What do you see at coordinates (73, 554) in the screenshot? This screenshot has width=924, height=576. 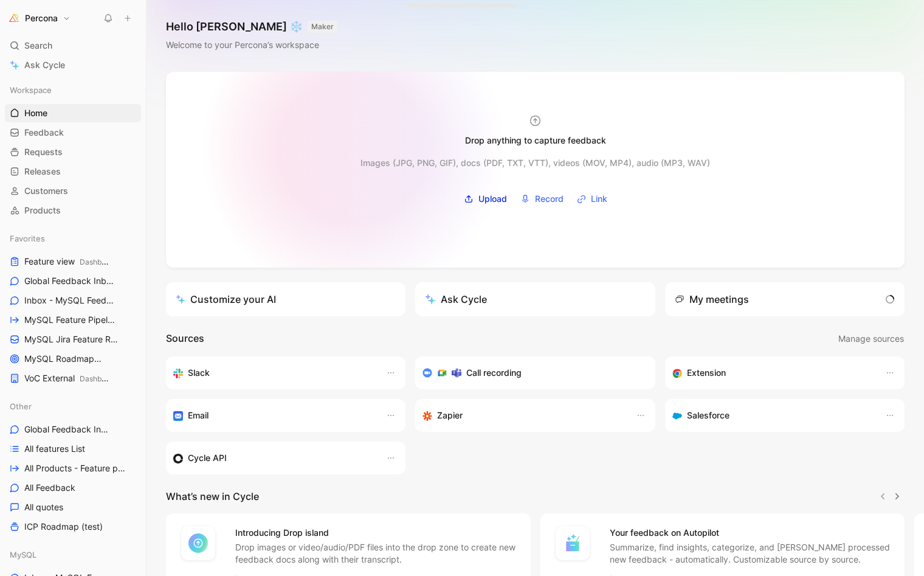 I see `div: MySQL` at bounding box center [73, 554].